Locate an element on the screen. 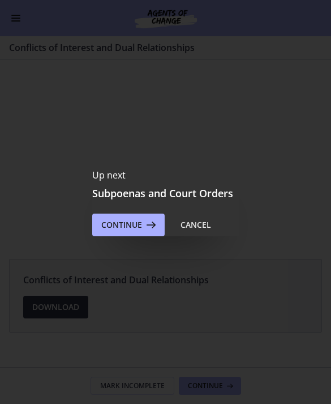 The image size is (331, 404). button: Continue is located at coordinates (129, 225).